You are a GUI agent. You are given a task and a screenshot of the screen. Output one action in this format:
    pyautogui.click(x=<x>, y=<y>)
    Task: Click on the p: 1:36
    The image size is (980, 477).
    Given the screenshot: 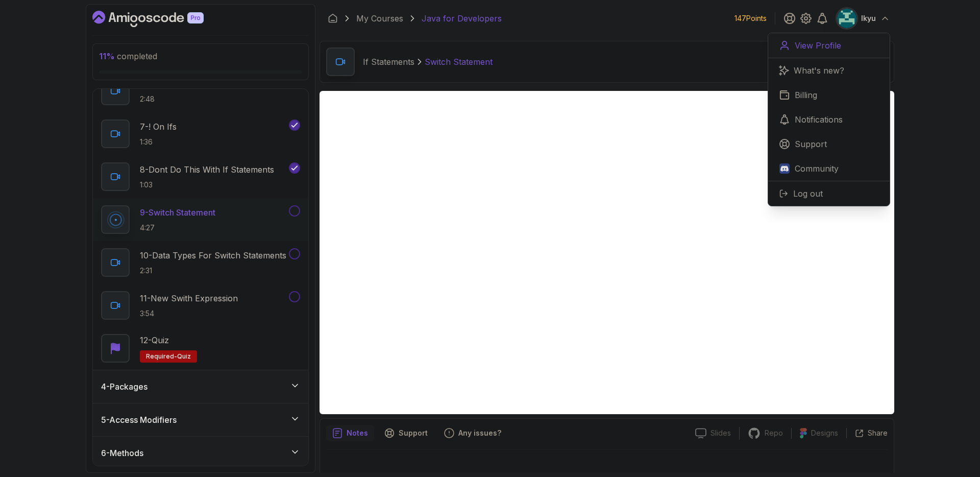 What is the action you would take?
    pyautogui.click(x=158, y=142)
    